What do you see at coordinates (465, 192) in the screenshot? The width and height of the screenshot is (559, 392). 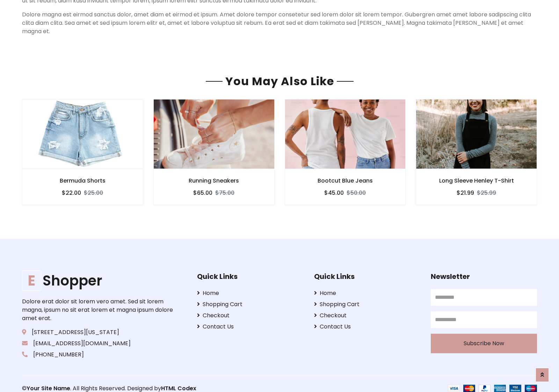 I see `h6: $21.99` at bounding box center [465, 192].